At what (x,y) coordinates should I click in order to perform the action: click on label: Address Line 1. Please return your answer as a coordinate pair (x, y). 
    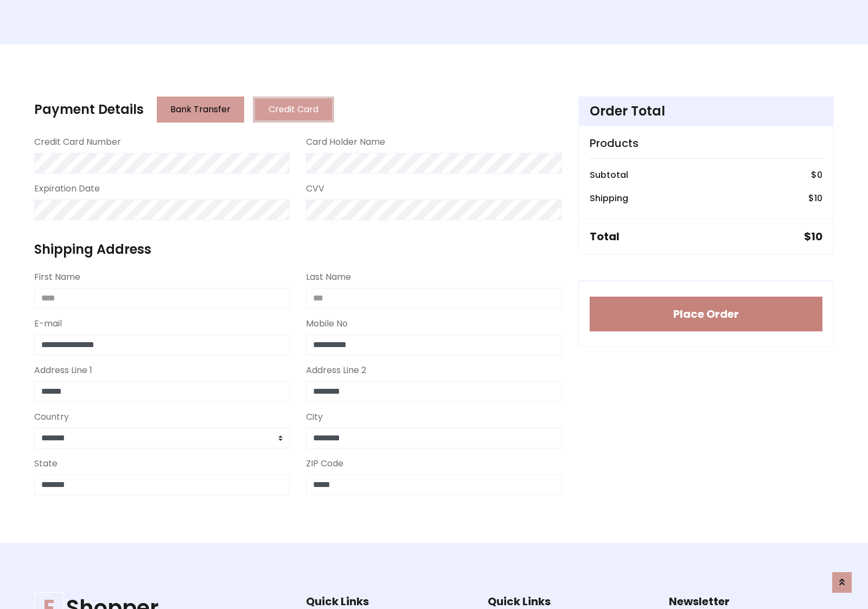
    Looking at the image, I should click on (63, 370).